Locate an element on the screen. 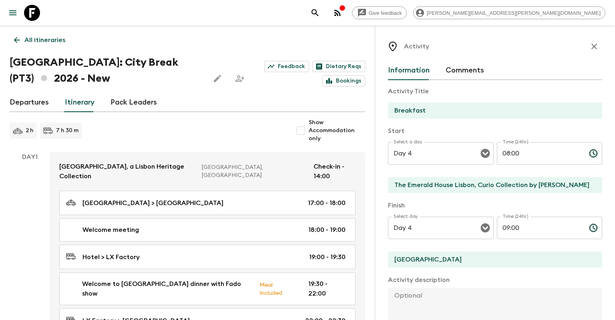  button: Choose time, selected time is 9:00 AM is located at coordinates (593, 228).